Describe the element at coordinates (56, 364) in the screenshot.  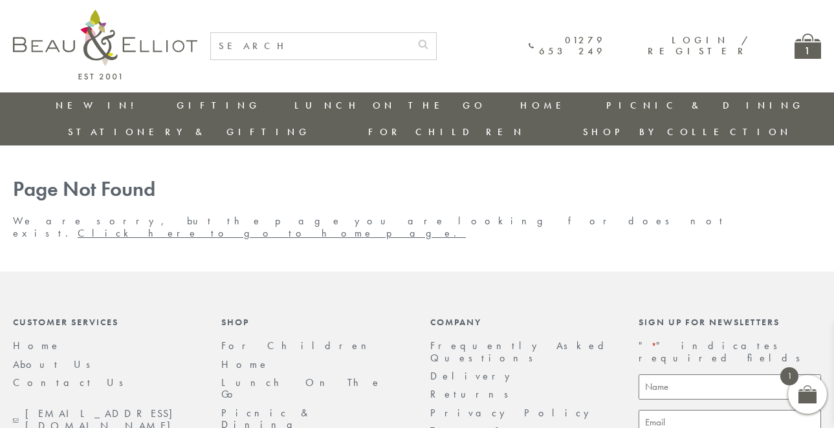
I see `a: About Us` at that location.